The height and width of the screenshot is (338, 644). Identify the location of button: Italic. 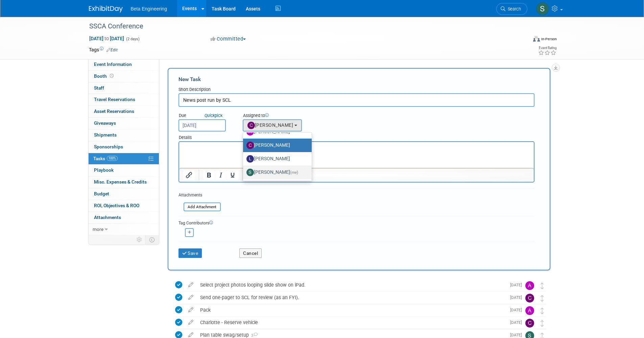
(221, 175).